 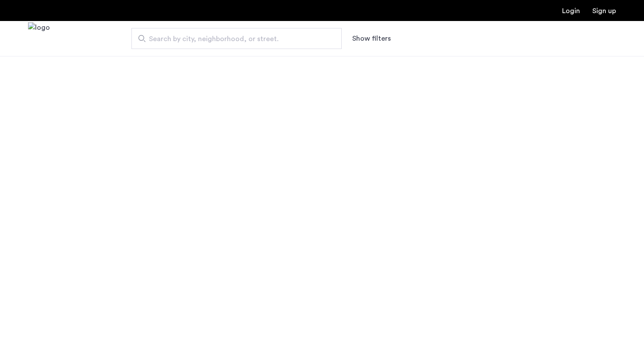 I want to click on span: Search by city, neighborhood, or street., so click(x=233, y=39).